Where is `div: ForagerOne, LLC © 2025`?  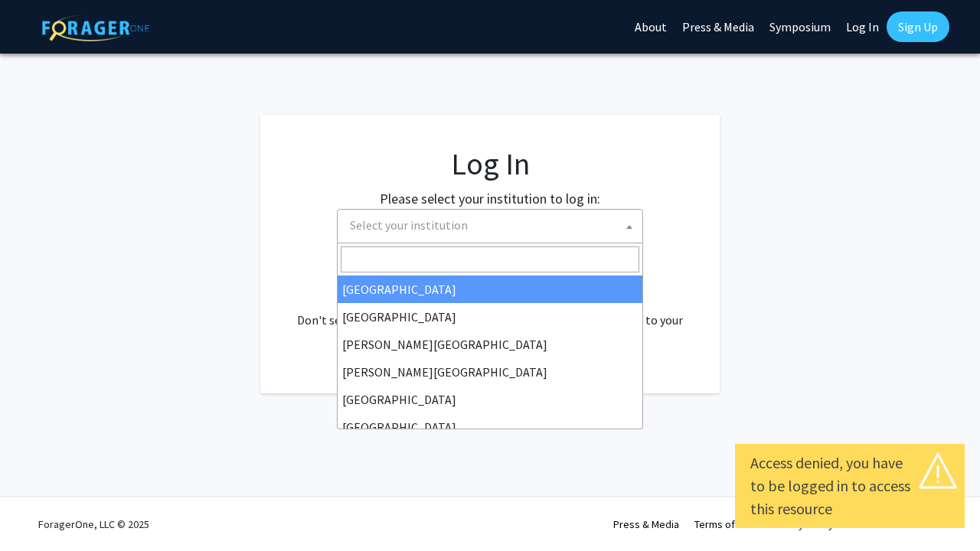 div: ForagerOne, LLC © 2025 is located at coordinates (93, 524).